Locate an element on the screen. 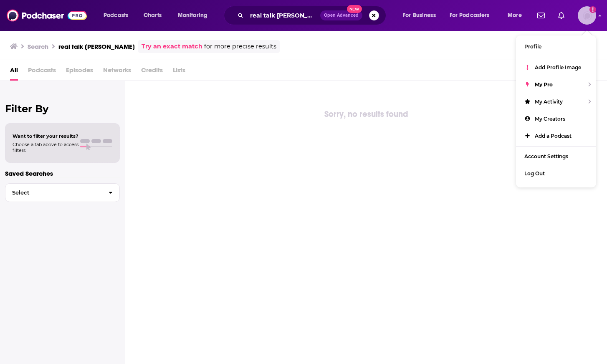 The height and width of the screenshot is (364, 607). span: More is located at coordinates (515, 15).